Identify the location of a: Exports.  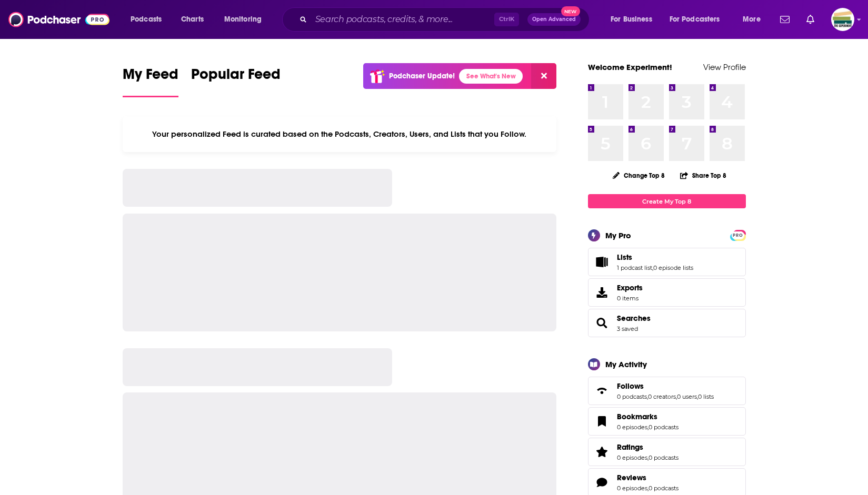
(667, 293).